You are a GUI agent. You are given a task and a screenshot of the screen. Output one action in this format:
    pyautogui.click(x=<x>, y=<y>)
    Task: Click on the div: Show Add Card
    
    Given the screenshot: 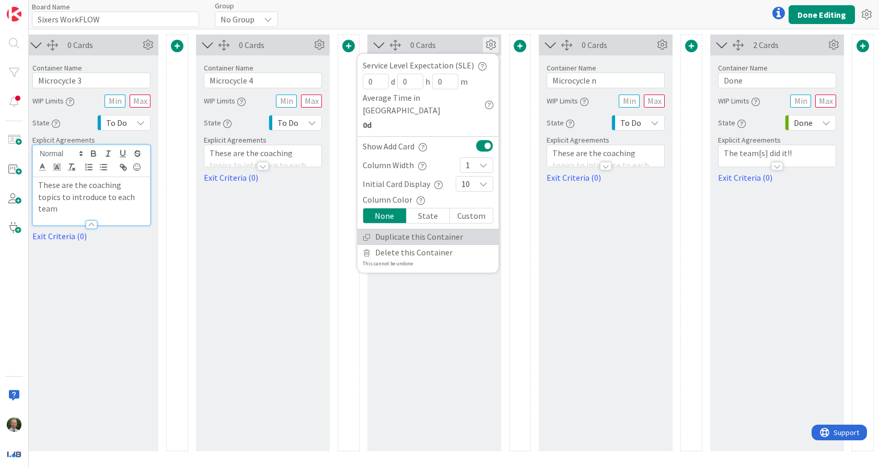 What is the action you would take?
    pyautogui.click(x=395, y=146)
    